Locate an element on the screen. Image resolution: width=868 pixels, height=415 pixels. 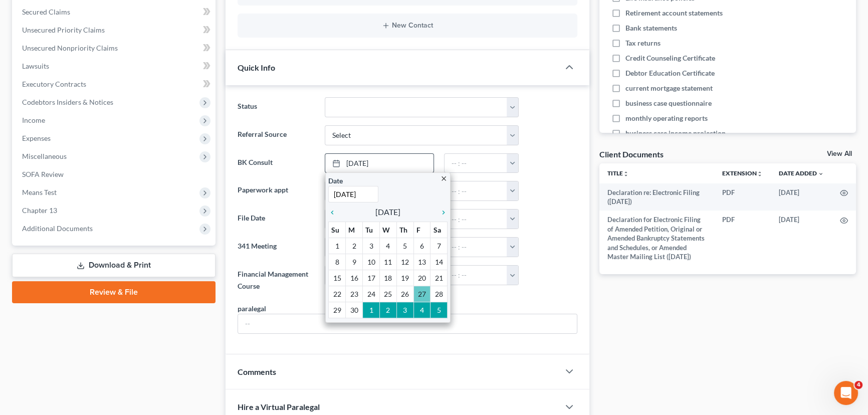
i: chevron_right is located at coordinates (441, 213).